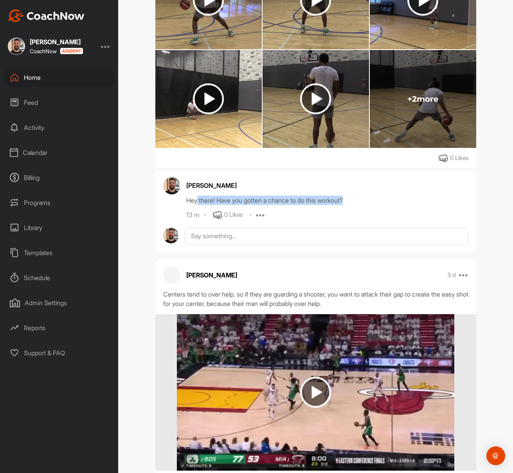 This screenshot has height=473, width=513. Describe the element at coordinates (59, 278) in the screenshot. I see `div: Schedule` at that location.